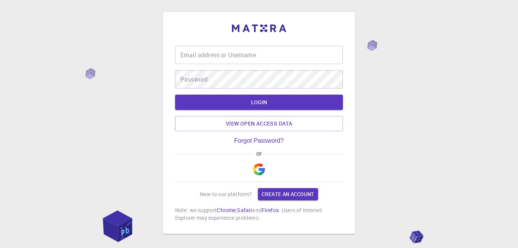 This screenshot has height=248, width=518. Describe the element at coordinates (259, 214) in the screenshot. I see `p: Note: we support , and . Users of Internet Explorer may experience problems.` at that location.